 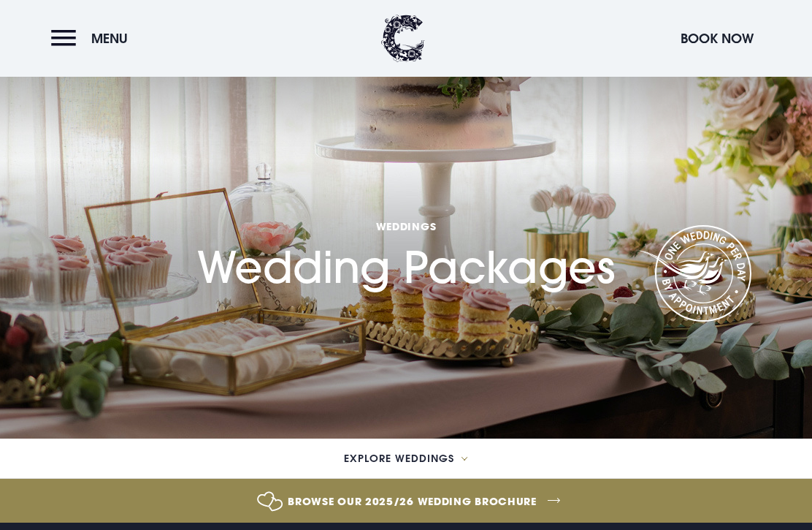 I want to click on h1: Wedding Packages, so click(x=406, y=223).